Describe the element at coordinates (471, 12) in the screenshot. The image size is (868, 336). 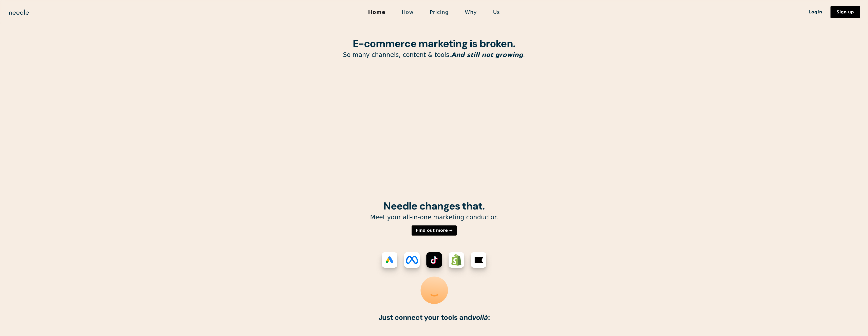
I see `a: Why` at that location.